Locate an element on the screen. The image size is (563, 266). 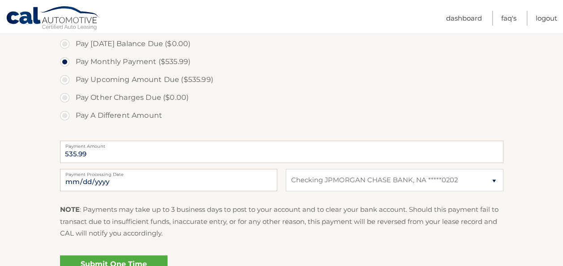
label: Payment Amount is located at coordinates (282, 144).